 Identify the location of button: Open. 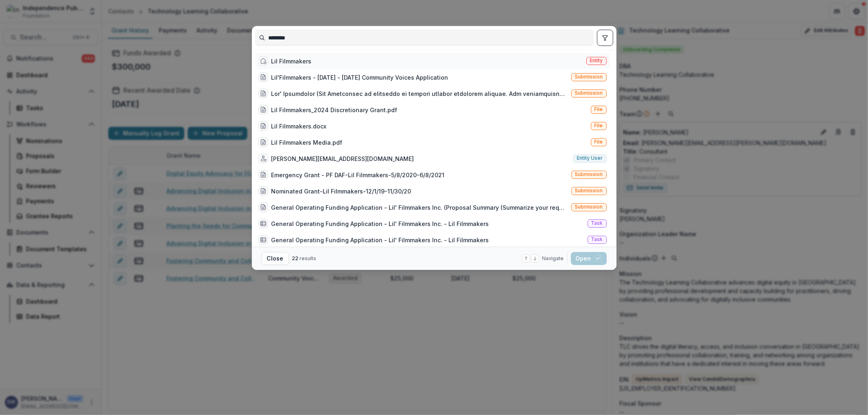
(588, 258).